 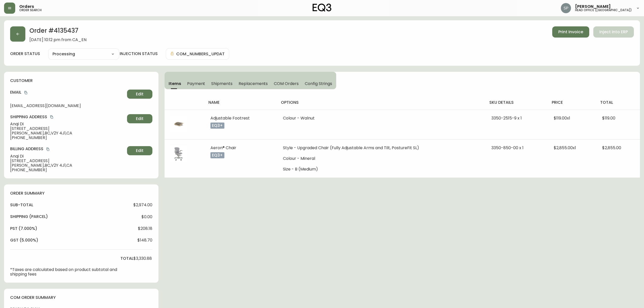 I want to click on h2: Order # 4135437, so click(x=58, y=32).